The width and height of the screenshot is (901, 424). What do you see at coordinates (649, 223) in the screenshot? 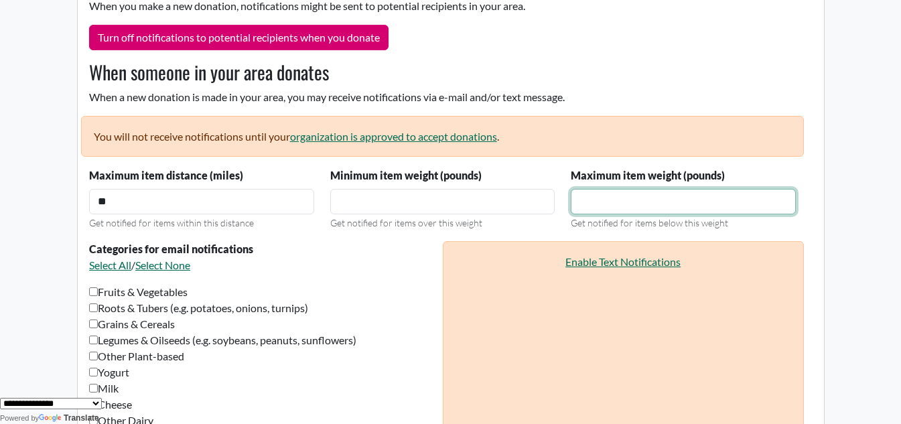
I see `small: Get notified for items below this weight` at bounding box center [649, 223].